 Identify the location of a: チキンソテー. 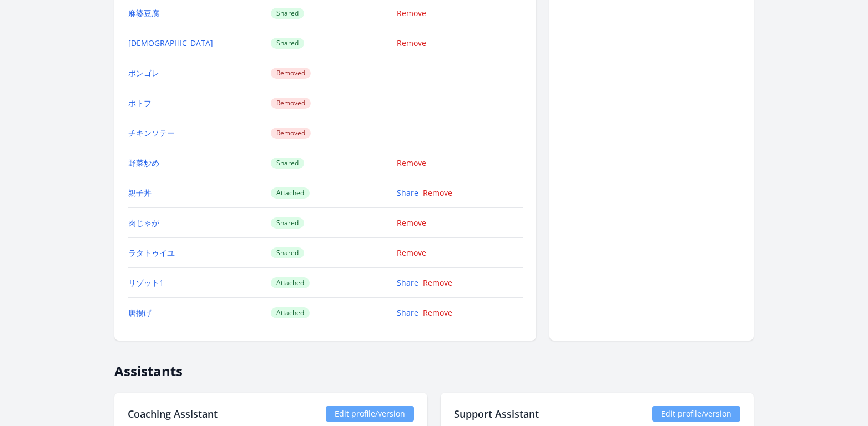
(152, 133).